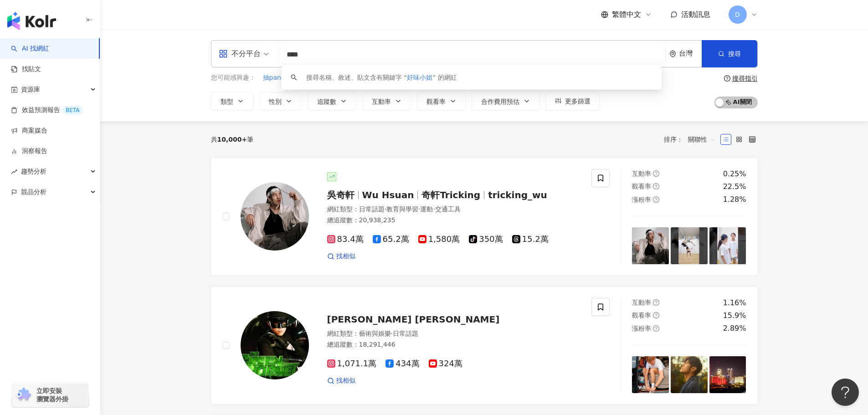  What do you see at coordinates (573, 101) in the screenshot?
I see `button: 更多篩選` at bounding box center [573, 101].